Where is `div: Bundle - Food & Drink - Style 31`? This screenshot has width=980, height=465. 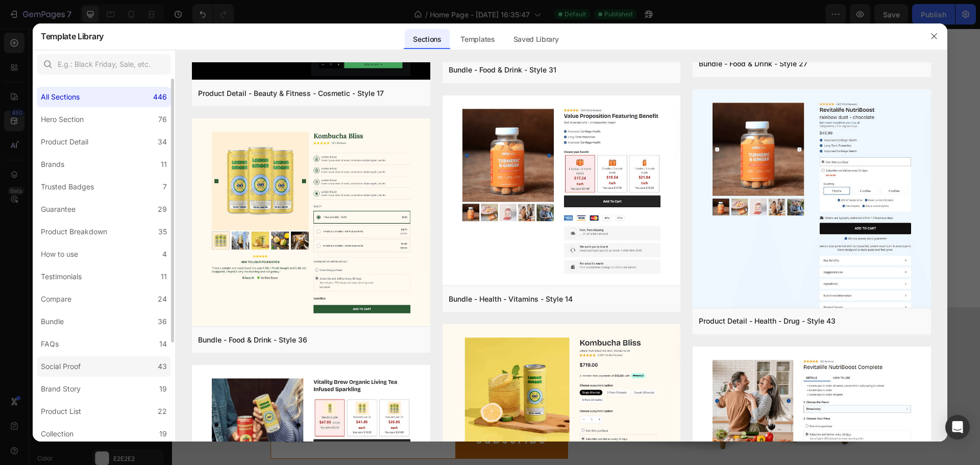
div: Bundle - Food & Drink - Style 31 is located at coordinates (502, 70).